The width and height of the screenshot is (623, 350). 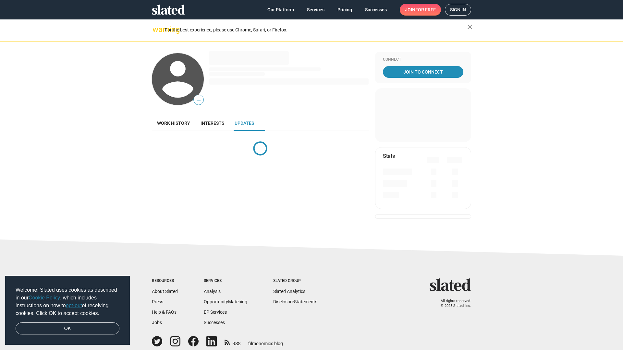 What do you see at coordinates (376, 10) in the screenshot?
I see `span: Successes` at bounding box center [376, 10].